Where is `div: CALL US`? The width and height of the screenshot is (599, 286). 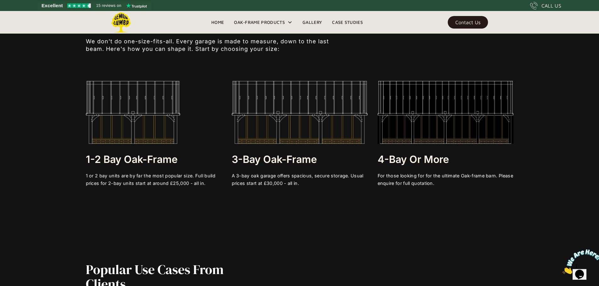 div: CALL US is located at coordinates (551, 6).